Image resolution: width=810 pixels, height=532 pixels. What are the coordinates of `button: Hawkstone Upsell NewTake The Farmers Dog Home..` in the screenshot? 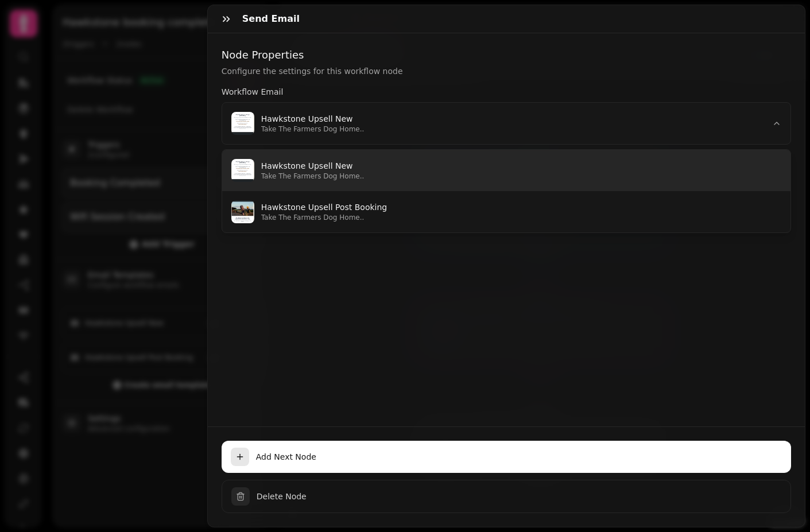 It's located at (506, 170).